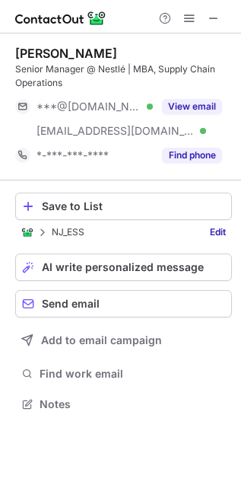  I want to click on div: Save to List, so click(133, 206).